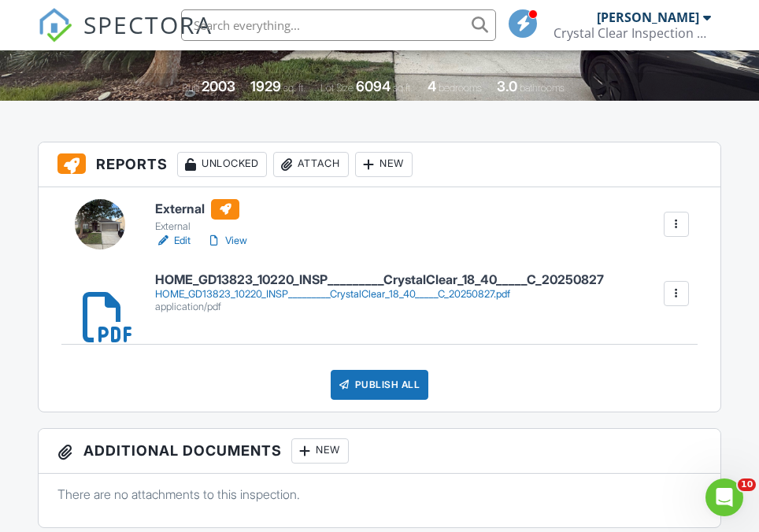 This screenshot has width=759, height=532. I want to click on img: The Best Home Inspection Software - Spectora, so click(55, 25).